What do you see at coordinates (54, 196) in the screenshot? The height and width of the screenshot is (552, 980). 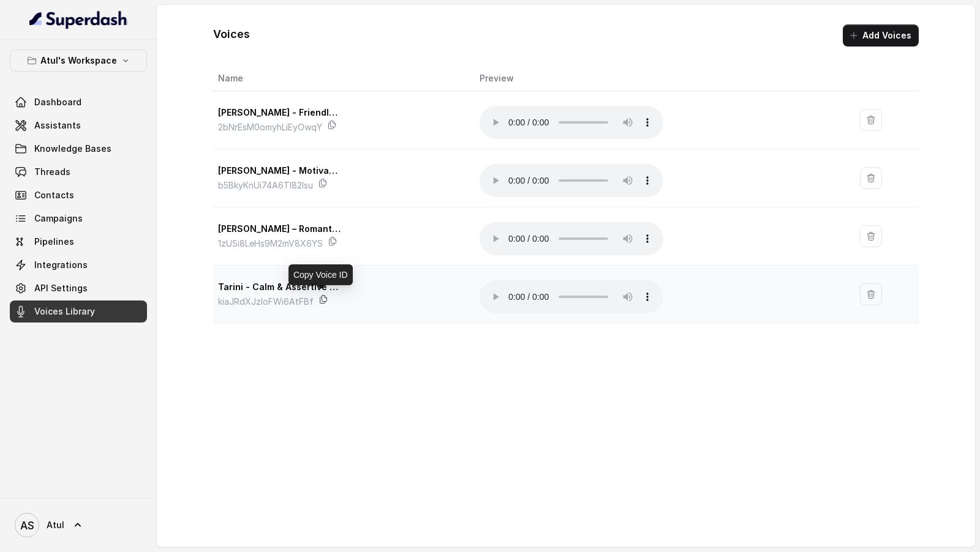 I see `span: Contacts` at bounding box center [54, 196].